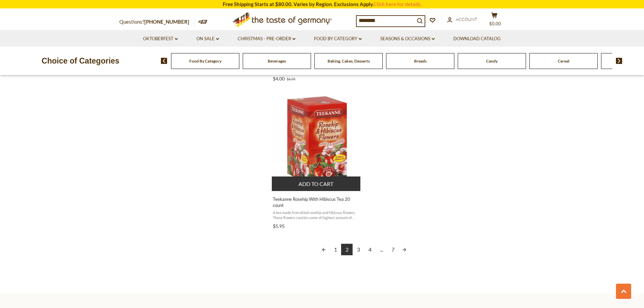 The width and height of the screenshot is (644, 308). I want to click on a: Candy, so click(492, 61).